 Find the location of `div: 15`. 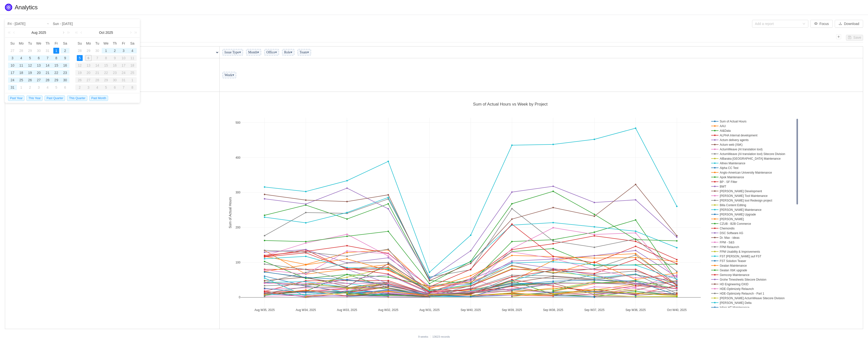

div: 15 is located at coordinates (56, 66).